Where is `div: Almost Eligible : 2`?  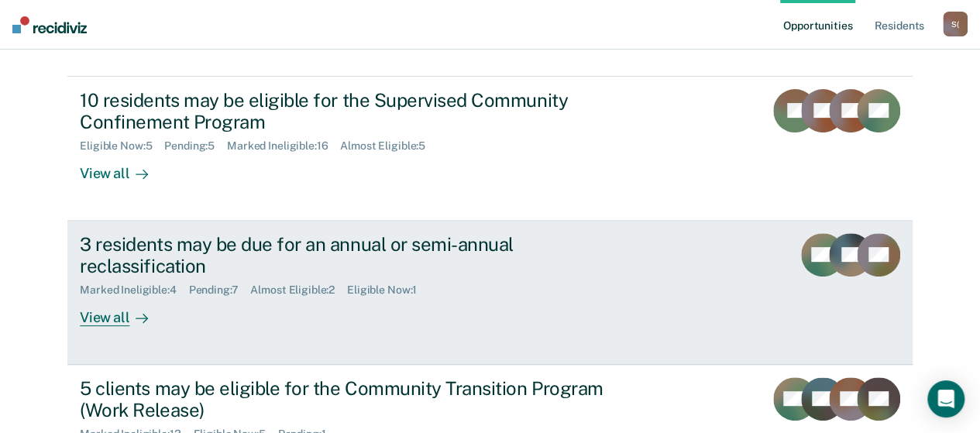 div: Almost Eligible : 2 is located at coordinates (298, 289).